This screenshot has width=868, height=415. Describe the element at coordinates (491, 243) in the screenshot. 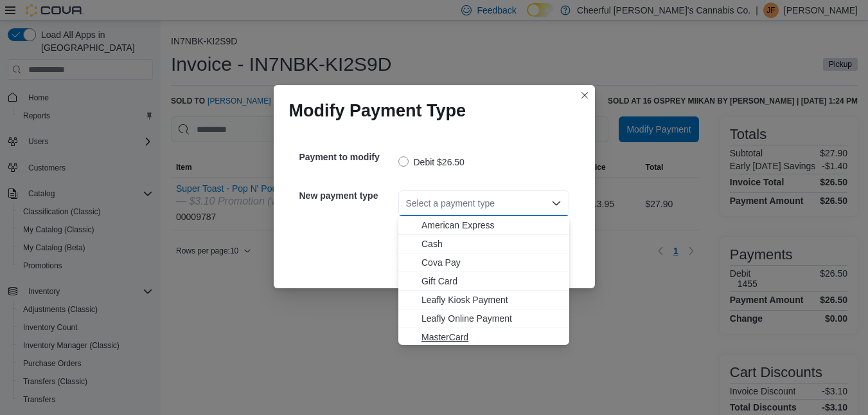

I see `span: Cash` at that location.